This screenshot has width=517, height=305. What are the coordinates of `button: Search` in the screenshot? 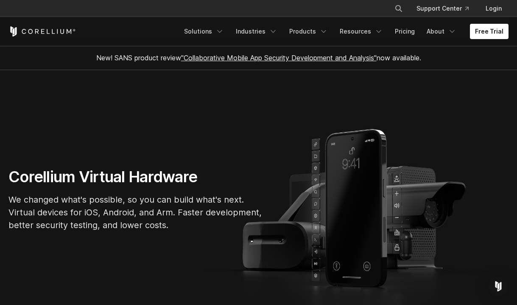 It's located at (399, 8).